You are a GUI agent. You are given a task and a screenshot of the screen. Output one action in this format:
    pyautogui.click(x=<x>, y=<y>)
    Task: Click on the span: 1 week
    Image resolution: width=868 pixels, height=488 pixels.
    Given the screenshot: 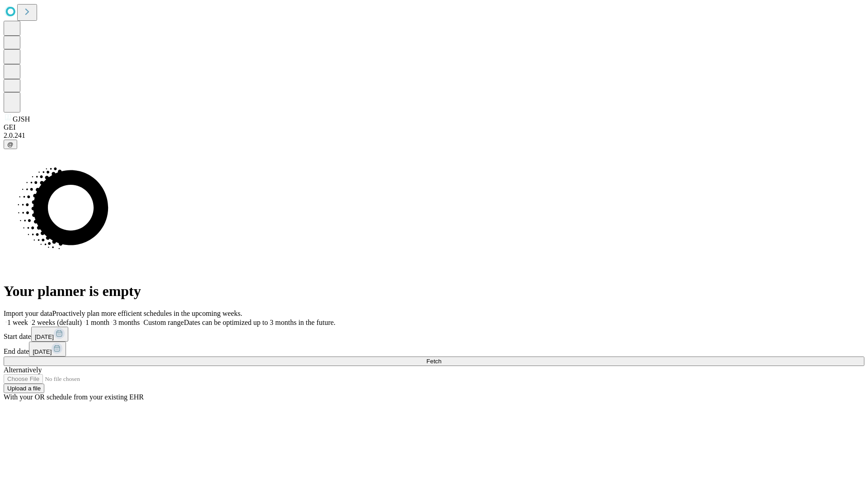 What is the action you would take?
    pyautogui.click(x=17, y=322)
    